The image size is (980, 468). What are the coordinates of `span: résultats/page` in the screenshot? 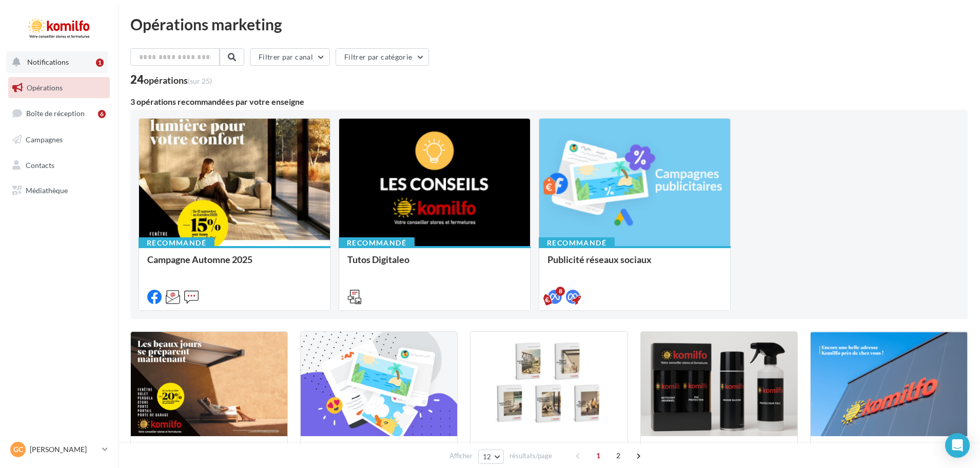 It's located at (531, 455).